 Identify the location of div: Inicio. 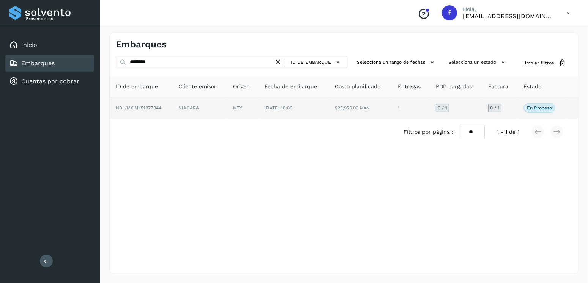
(50, 45).